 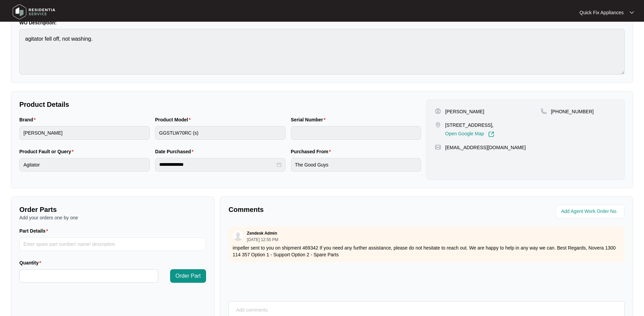 I want to click on p: Product Details, so click(x=220, y=104).